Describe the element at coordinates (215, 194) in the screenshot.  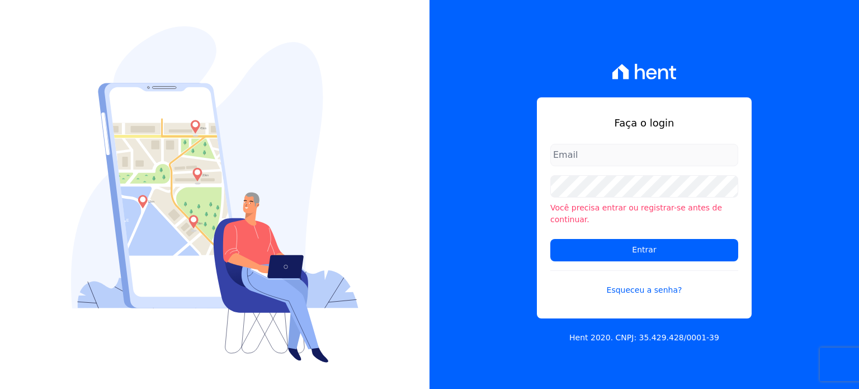
I see `img: Login` at that location.